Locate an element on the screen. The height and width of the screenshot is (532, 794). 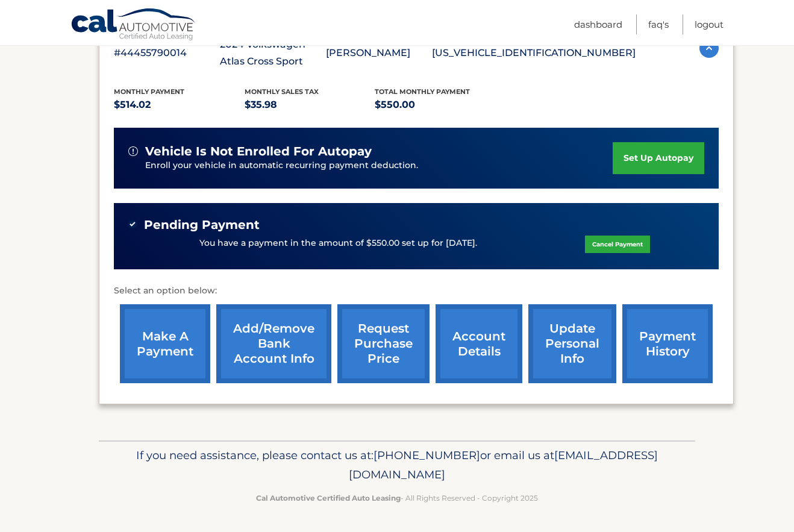
p: #44455790014 is located at coordinates (167, 53).